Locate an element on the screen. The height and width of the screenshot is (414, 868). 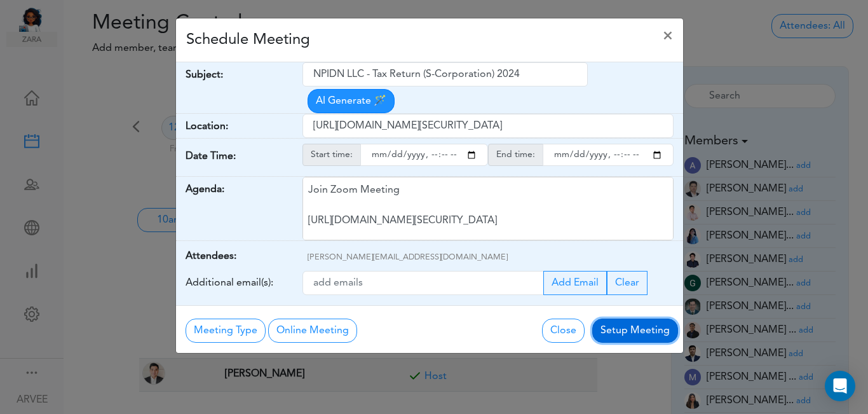
button: Clear is located at coordinates (627, 283).